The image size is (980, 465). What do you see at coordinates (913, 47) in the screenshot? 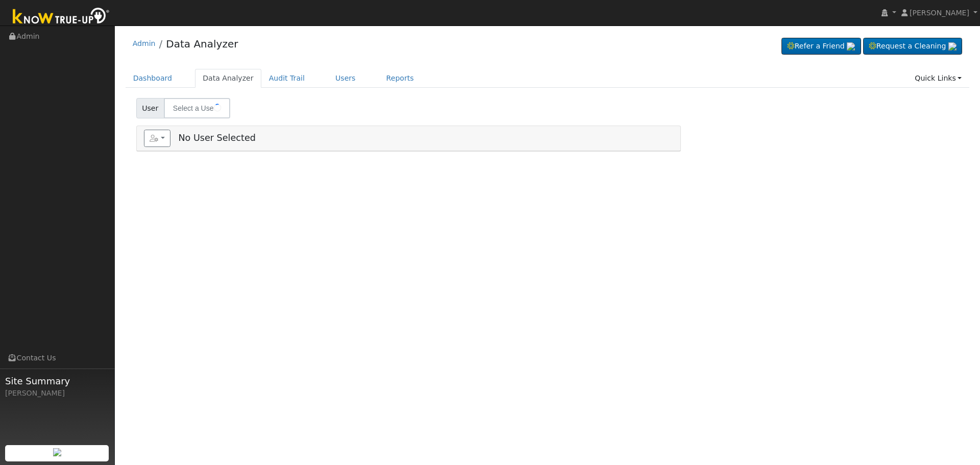
I see `a: Request a Cleaning` at bounding box center [913, 47].